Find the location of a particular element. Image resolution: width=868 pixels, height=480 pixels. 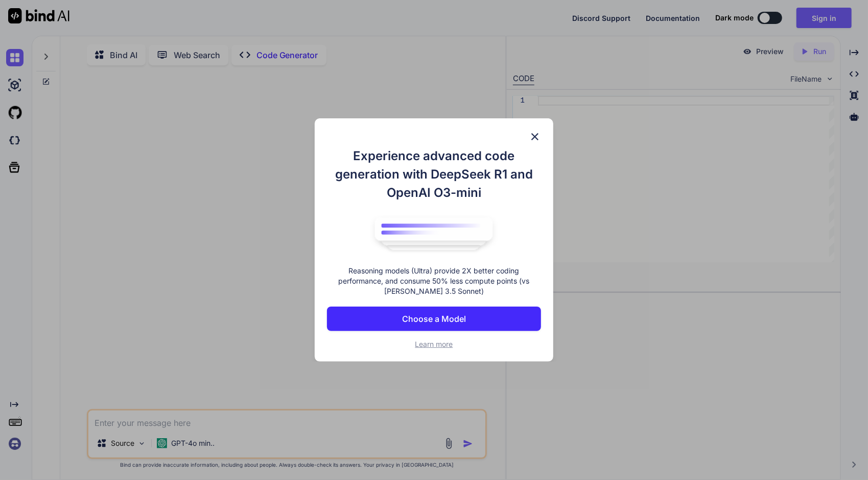

button: Choose a Model is located at coordinates (434, 319).